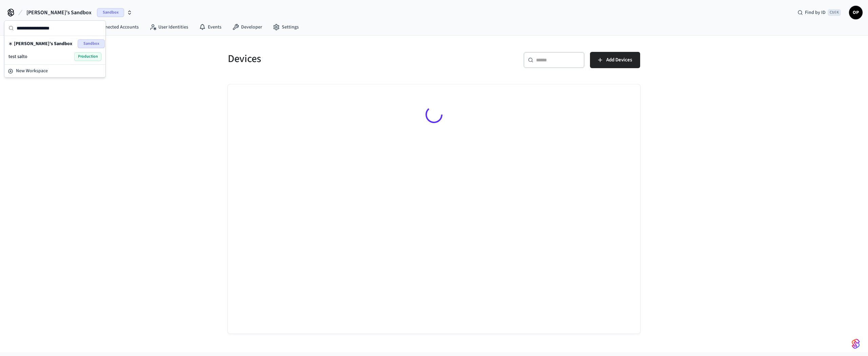 The height and width of the screenshot is (356, 868). Describe the element at coordinates (247, 27) in the screenshot. I see `a: Developer` at that location.